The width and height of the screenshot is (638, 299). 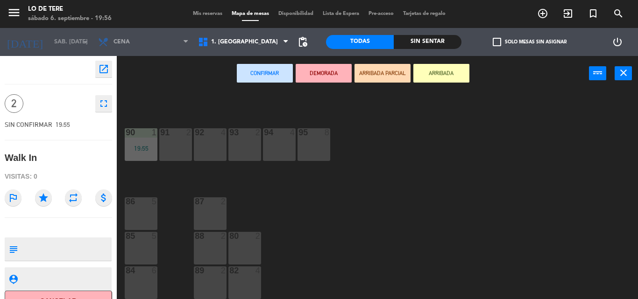 What do you see at coordinates (529, 42) in the screenshot?
I see `label: Solo mesas sin asignar` at bounding box center [529, 42].